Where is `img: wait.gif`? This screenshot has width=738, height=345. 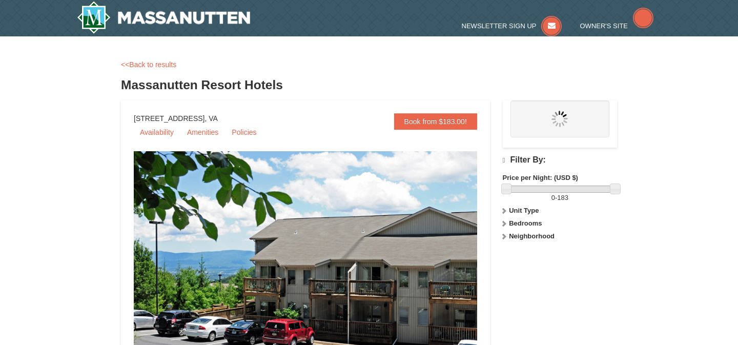 img: wait.gif is located at coordinates (560, 119).